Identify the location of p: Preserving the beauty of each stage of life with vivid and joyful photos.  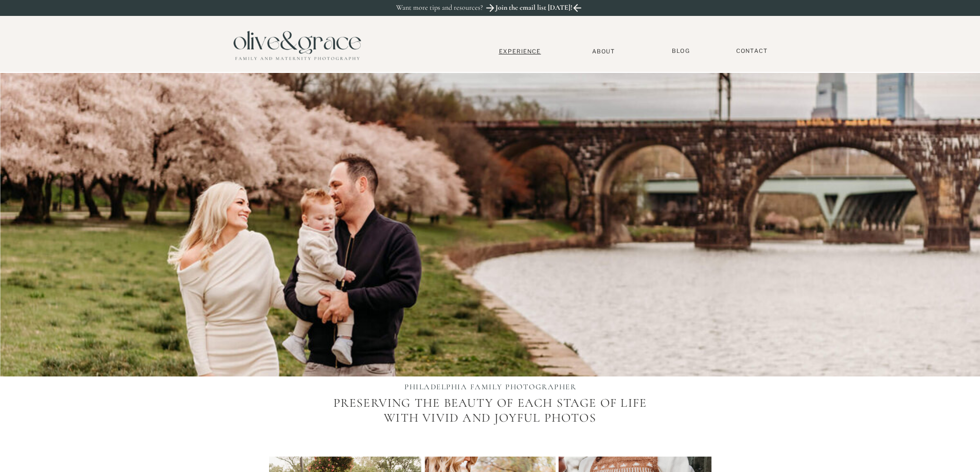
(490, 428).